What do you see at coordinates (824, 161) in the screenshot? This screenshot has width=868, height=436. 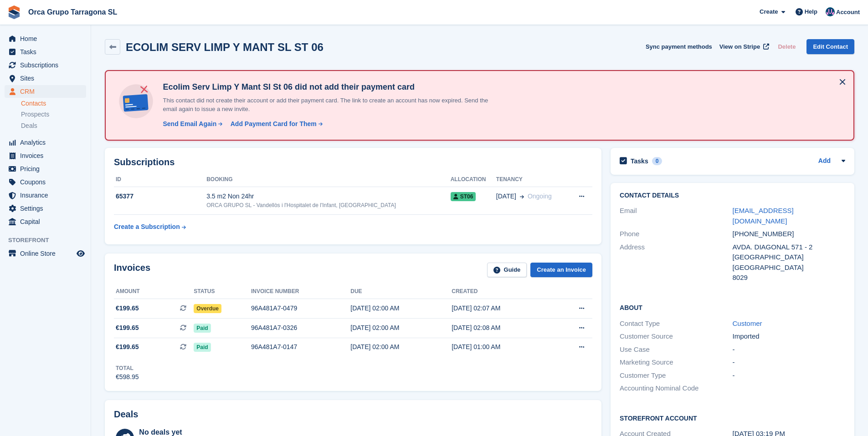 I see `a: Add` at bounding box center [824, 161].